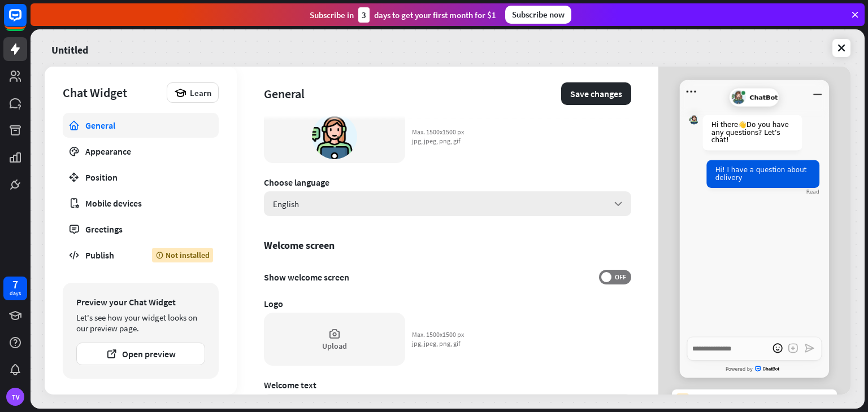  Describe the element at coordinates (761, 173) in the screenshot. I see `span: Hi! I have a question about delivery` at that location.